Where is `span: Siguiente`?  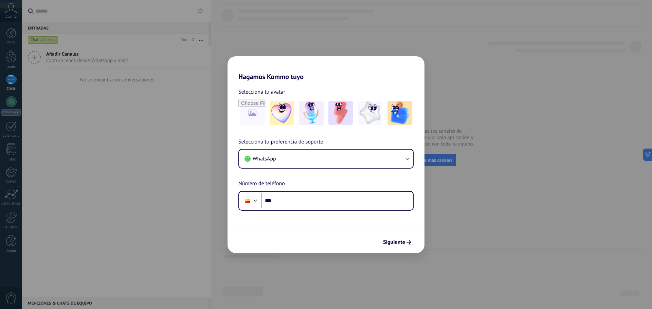 span: Siguiente is located at coordinates (394, 242).